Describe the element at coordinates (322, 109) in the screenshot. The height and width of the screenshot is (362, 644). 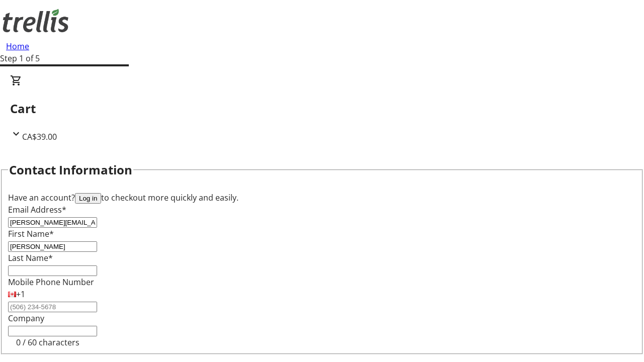
I see `h2: Cart` at that location.